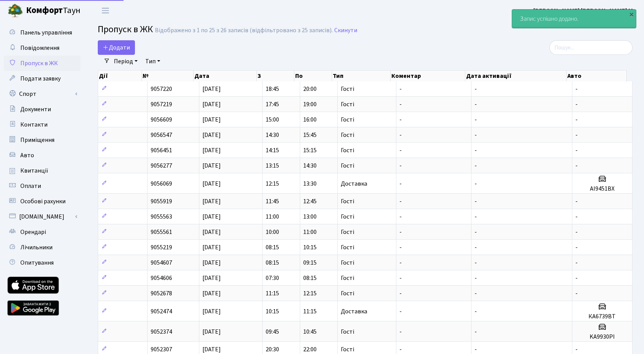  Describe the element at coordinates (44, 10) in the screenshot. I see `b: Комфорт` at that location.